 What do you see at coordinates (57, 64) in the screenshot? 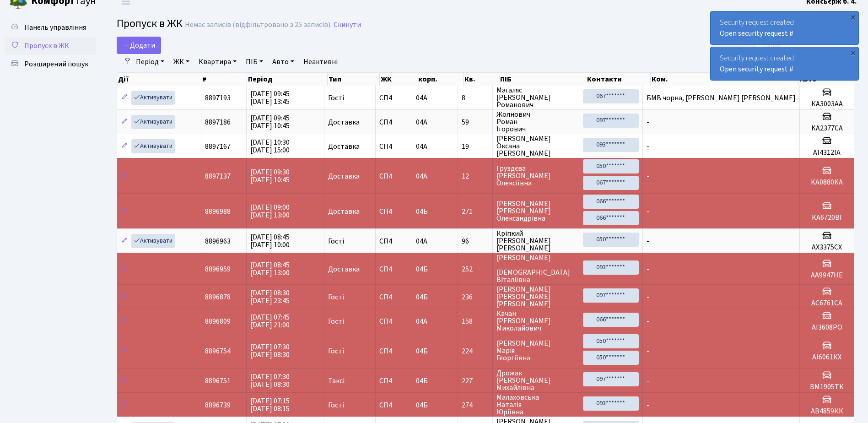
I see `span: Розширений пошук` at bounding box center [57, 64].